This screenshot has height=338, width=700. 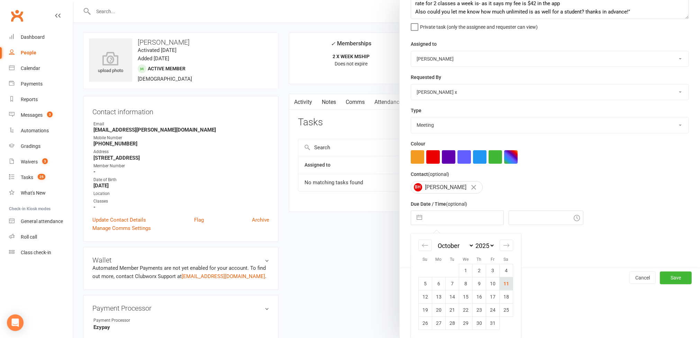 What do you see at coordinates (439, 204) in the screenshot?
I see `label: Due Date / Time` at bounding box center [439, 204].